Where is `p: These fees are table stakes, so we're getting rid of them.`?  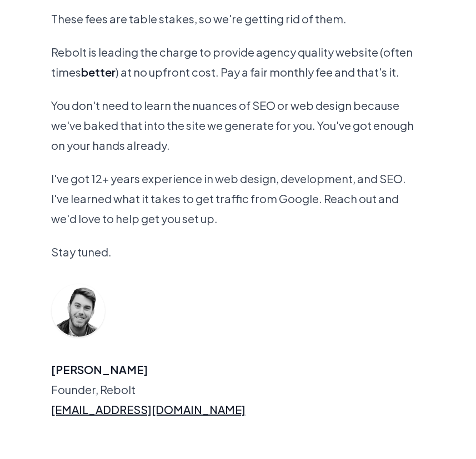
p: These fees are table stakes, so we're getting rid of them. is located at coordinates (238, 19).